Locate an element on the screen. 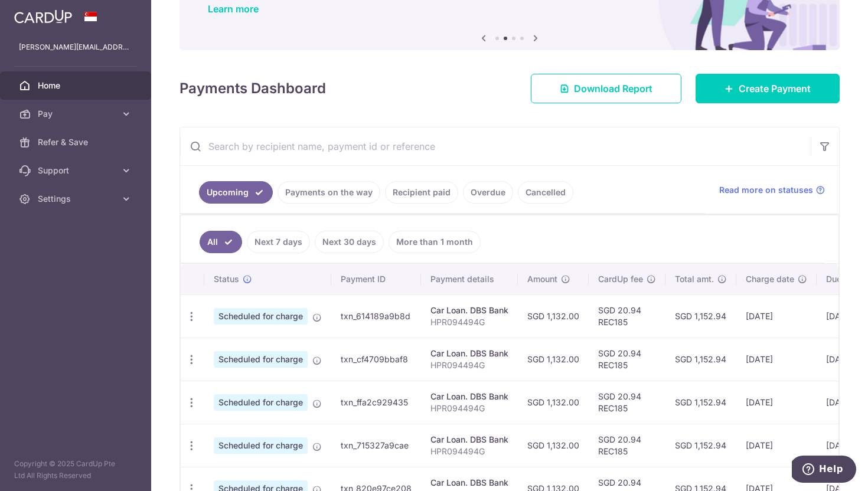  span: Pay is located at coordinates (77, 114).